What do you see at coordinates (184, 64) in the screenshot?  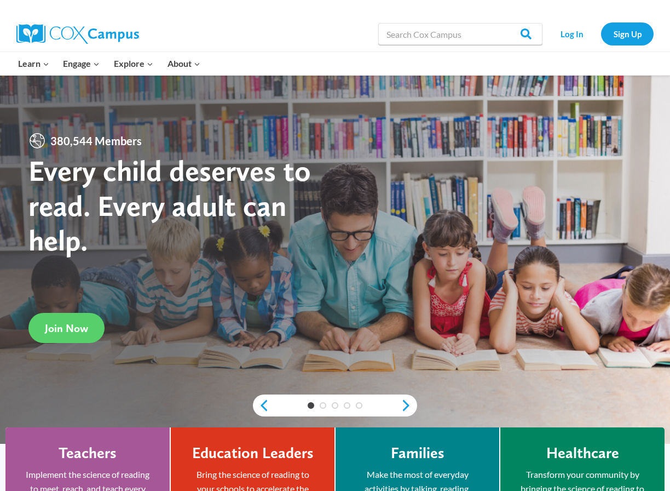 I see `span: About` at bounding box center [184, 64].